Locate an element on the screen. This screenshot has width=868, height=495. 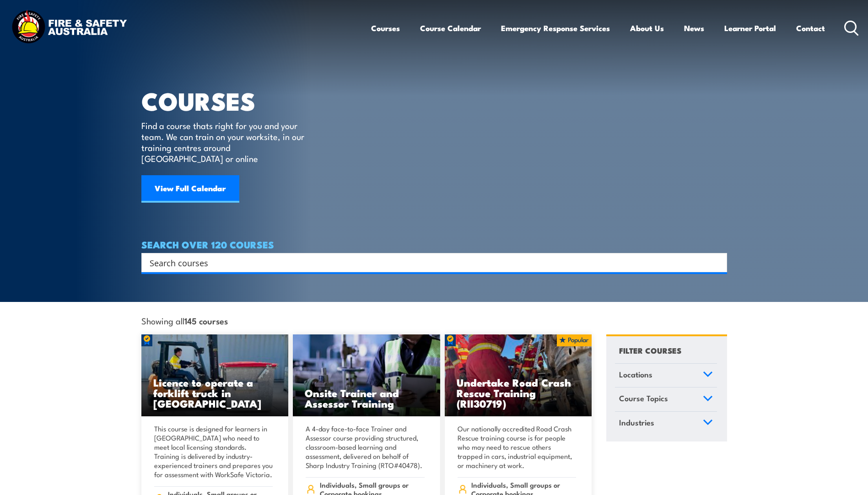
h3: Undertake Road Crash Rescue Training (RII30719) is located at coordinates (519, 393).